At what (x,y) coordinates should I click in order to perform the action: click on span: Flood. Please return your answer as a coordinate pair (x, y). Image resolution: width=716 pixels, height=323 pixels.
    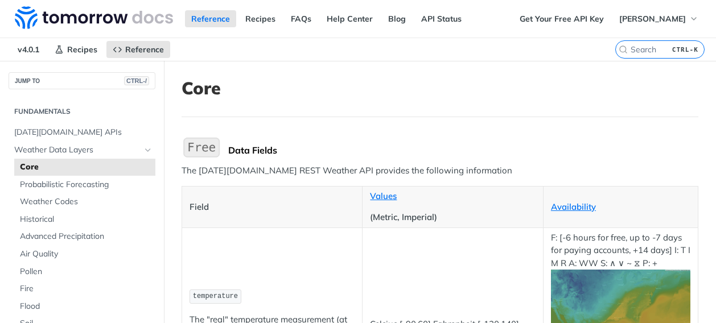
    Looking at the image, I should click on (86, 307).